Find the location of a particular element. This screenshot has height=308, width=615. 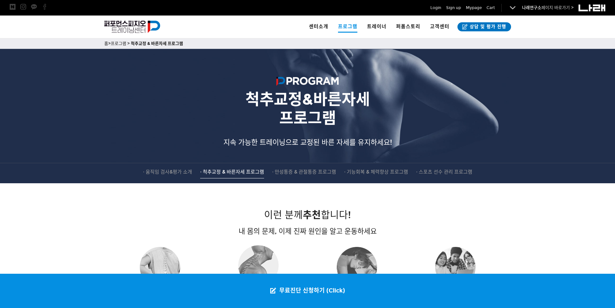

strong: 프로그램 is located at coordinates (308, 118).